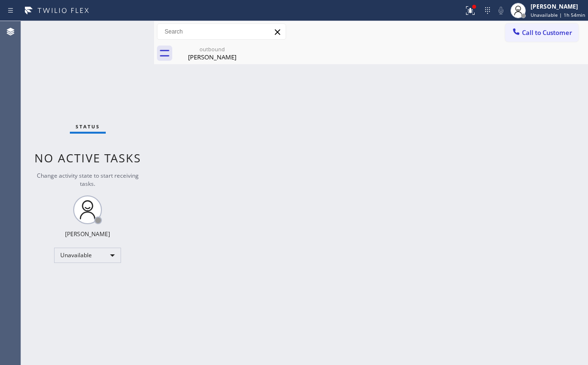 The width and height of the screenshot is (588, 365). What do you see at coordinates (88, 255) in the screenshot?
I see `div: Unavailable` at bounding box center [88, 255].